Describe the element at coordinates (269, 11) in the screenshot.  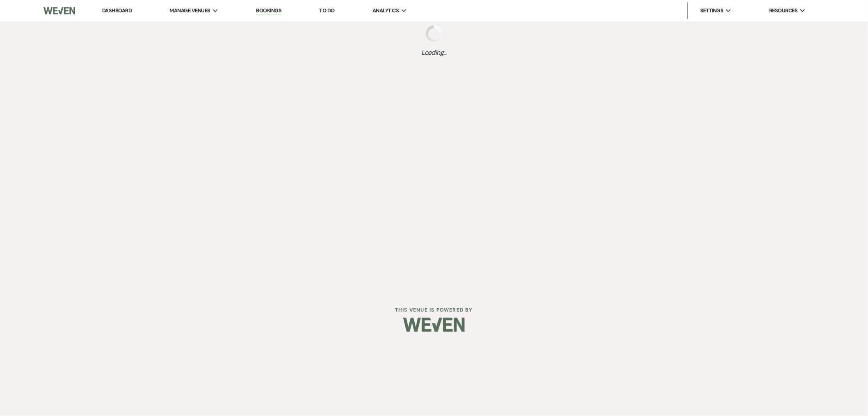
I see `a: Bookings` at that location.